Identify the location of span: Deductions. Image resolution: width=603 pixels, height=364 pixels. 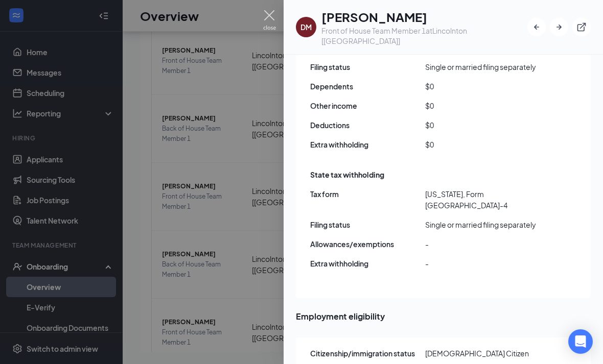
(368, 126).